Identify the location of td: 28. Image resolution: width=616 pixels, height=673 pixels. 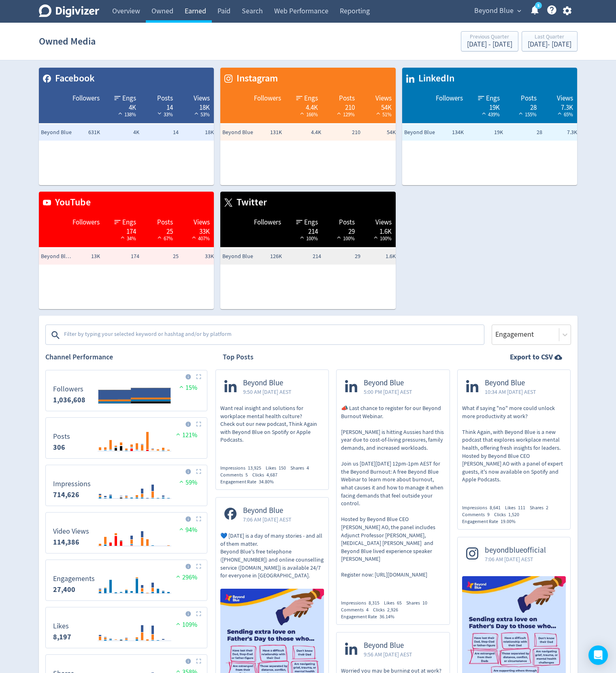
(525, 132).